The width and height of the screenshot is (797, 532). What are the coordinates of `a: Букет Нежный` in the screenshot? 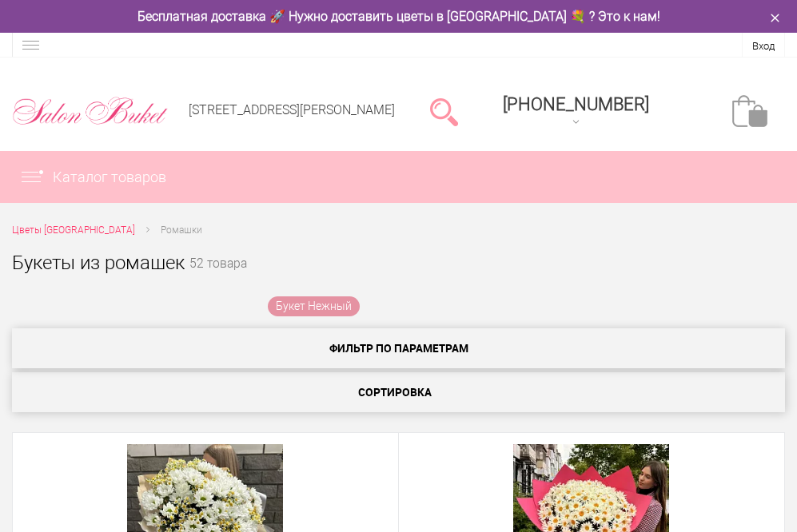 It's located at (314, 306).